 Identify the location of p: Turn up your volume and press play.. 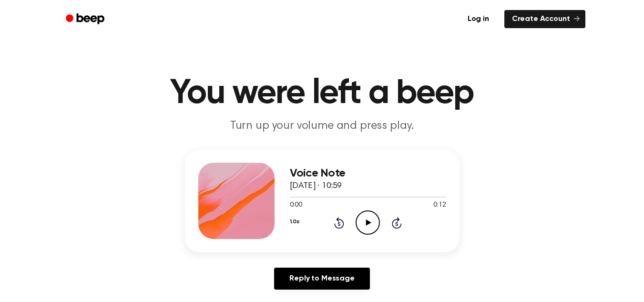
(322, 126).